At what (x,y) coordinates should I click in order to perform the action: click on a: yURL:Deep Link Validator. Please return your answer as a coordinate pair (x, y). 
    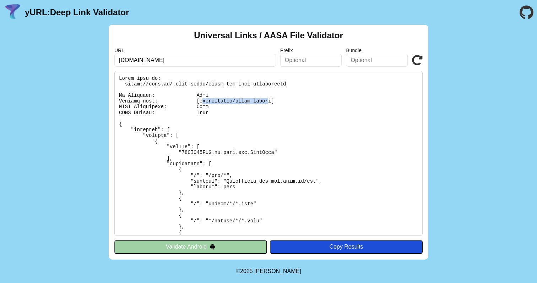
    Looking at the image, I should click on (77, 12).